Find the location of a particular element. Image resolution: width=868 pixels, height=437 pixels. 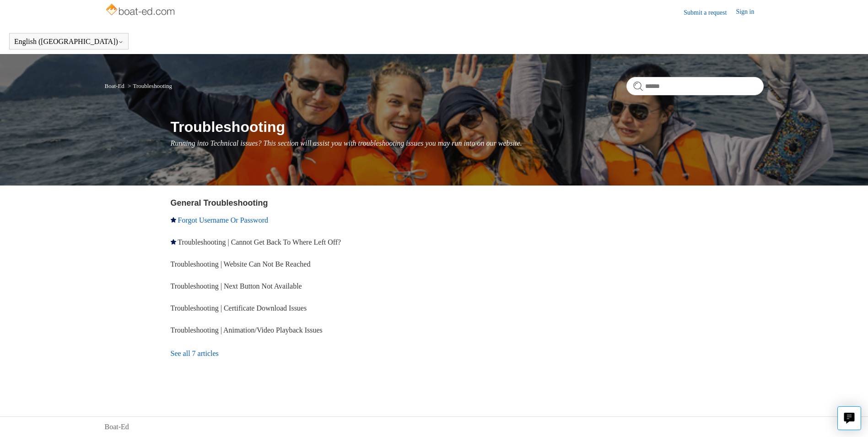

h1: Troubleshooting is located at coordinates (468, 127).